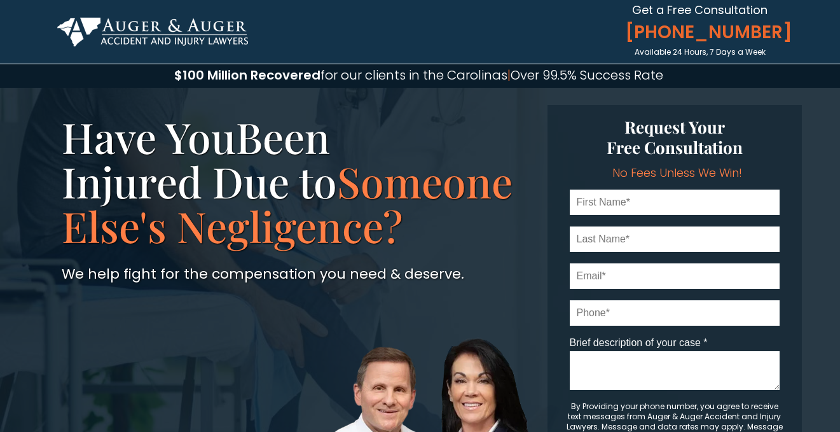 This screenshot has height=432, width=840. Describe the element at coordinates (675, 239) in the screenshot. I see `input: Last Name*` at that location.